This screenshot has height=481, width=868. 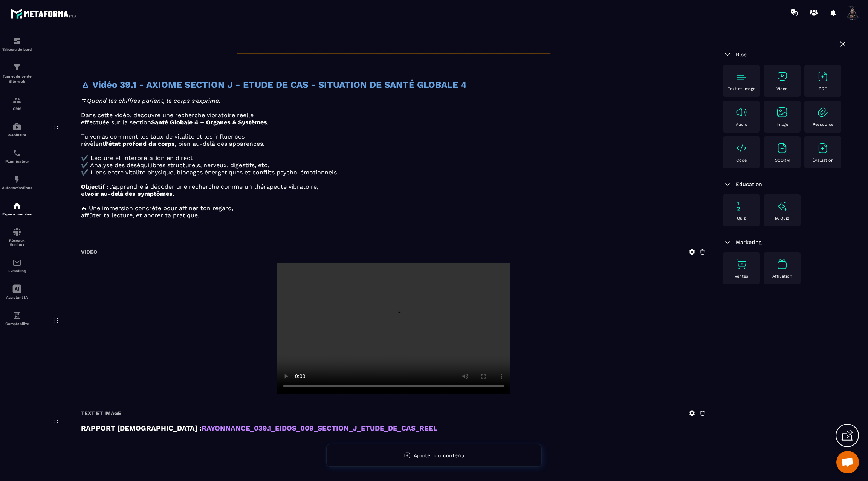 I want to click on p: E-mailing, so click(x=17, y=270).